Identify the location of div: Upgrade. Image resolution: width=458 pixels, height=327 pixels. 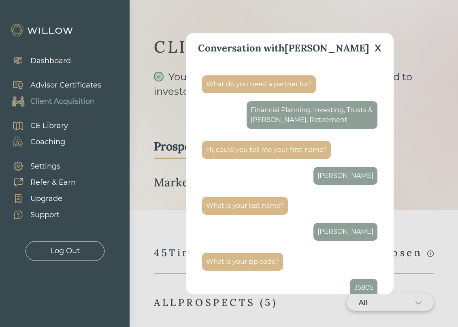
(46, 198).